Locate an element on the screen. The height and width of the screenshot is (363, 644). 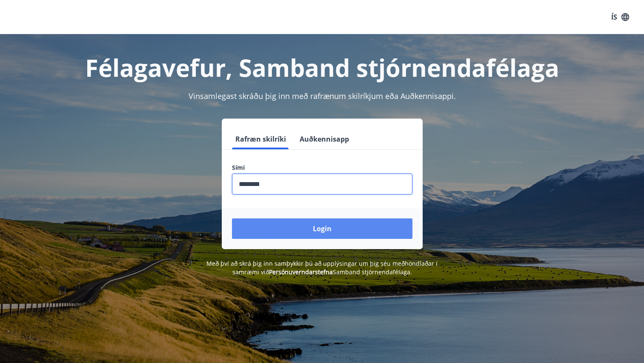
a: Persónuverndarstefna is located at coordinates (301, 271).